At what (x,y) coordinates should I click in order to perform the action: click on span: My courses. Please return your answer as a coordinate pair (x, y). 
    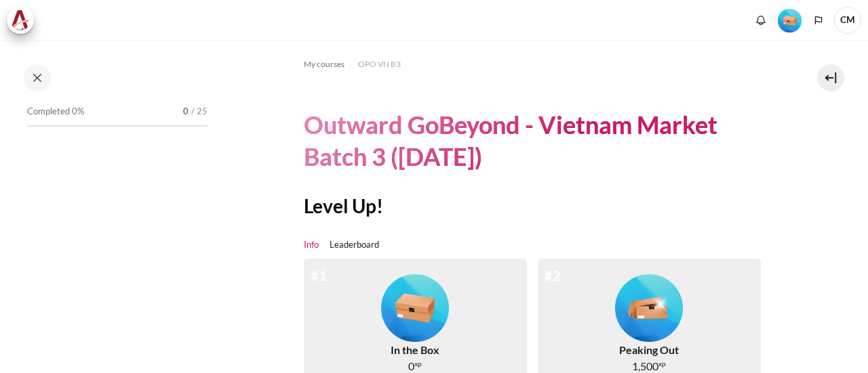
    Looking at the image, I should click on (324, 65).